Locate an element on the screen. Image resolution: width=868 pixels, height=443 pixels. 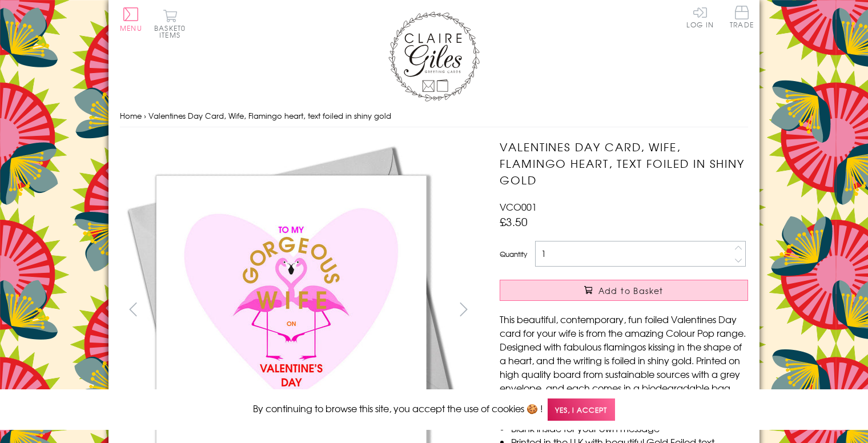
button: next is located at coordinates (464, 309).